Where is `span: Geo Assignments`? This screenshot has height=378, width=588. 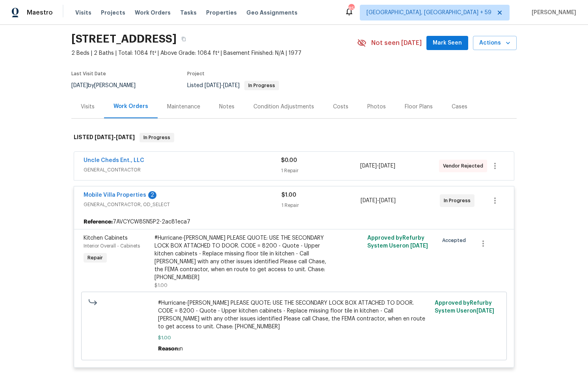
span: Geo Assignments is located at coordinates (272, 13).